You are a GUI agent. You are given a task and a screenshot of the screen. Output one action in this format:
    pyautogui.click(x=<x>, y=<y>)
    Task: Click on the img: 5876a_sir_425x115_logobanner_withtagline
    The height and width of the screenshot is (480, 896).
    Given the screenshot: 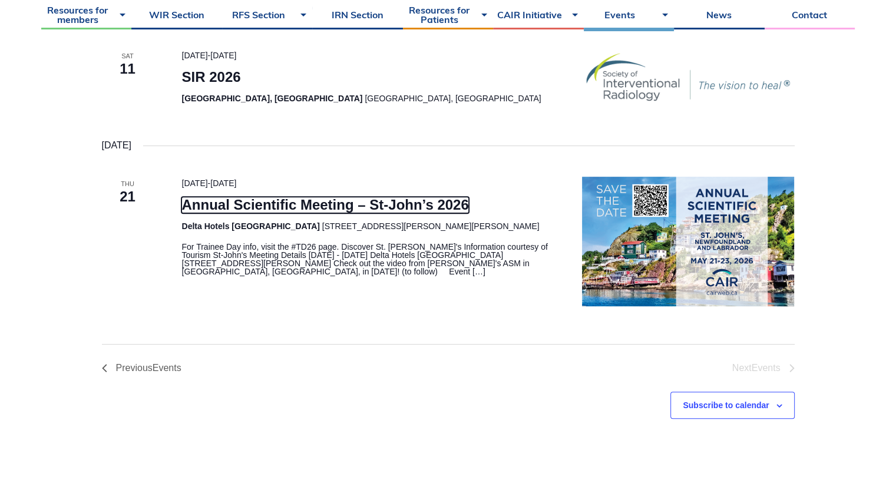 What is the action you would take?
    pyautogui.click(x=688, y=77)
    